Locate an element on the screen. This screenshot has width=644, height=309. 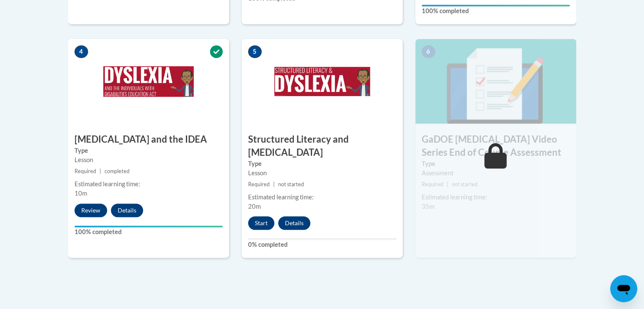
span: 20m is located at coordinates (255, 206).